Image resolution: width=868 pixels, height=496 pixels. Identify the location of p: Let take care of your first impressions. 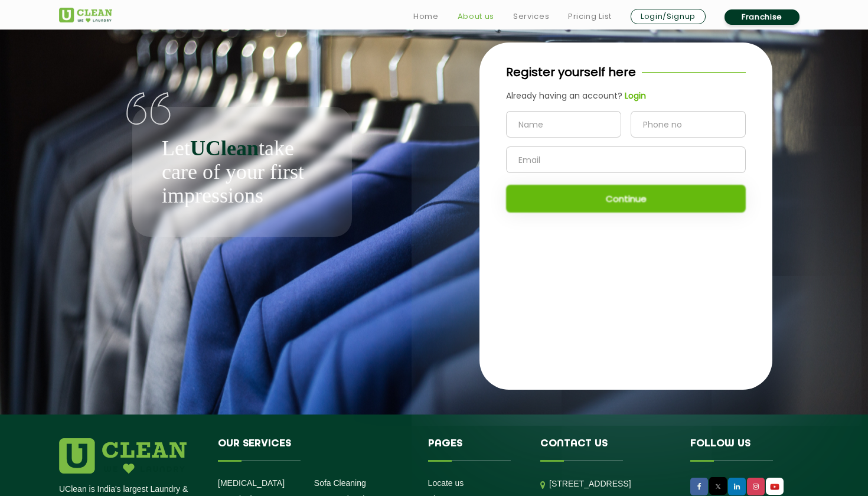
(242, 172).